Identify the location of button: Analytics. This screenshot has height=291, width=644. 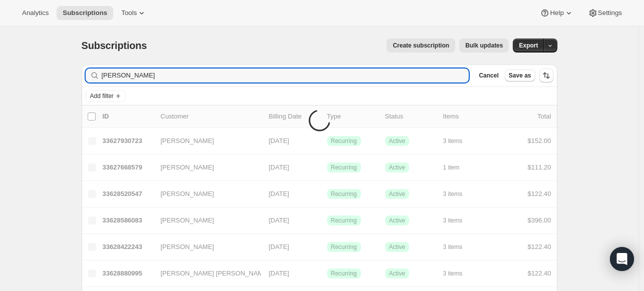
(35, 13).